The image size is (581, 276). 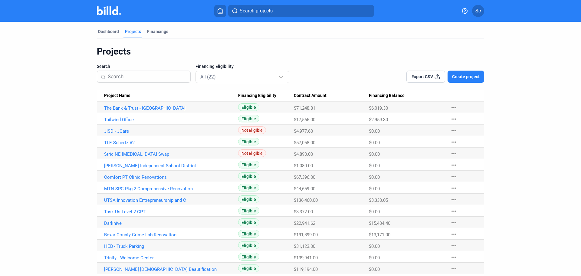 I want to click on a: MTN SPC Pkg 2 Comprehensive Renovation, so click(x=171, y=189).